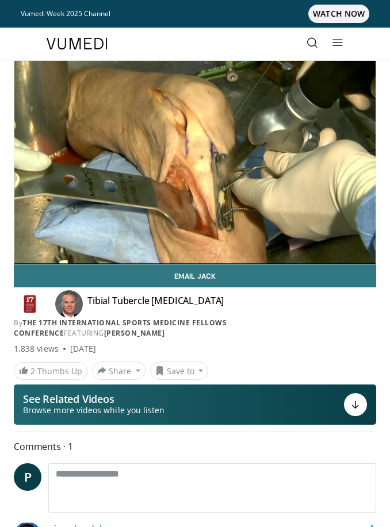 This screenshot has height=527, width=390. Describe the element at coordinates (51, 371) in the screenshot. I see `a: 2 Thumbs Up` at that location.